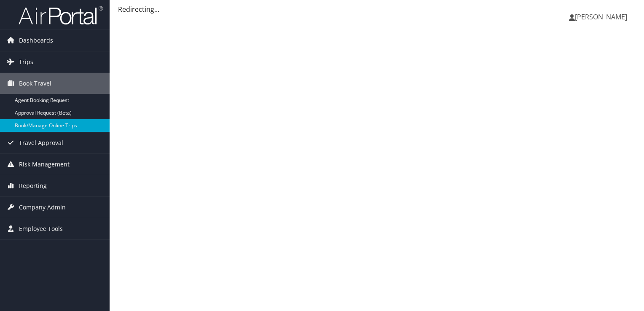  Describe the element at coordinates (36, 40) in the screenshot. I see `span: Dashboards` at that location.